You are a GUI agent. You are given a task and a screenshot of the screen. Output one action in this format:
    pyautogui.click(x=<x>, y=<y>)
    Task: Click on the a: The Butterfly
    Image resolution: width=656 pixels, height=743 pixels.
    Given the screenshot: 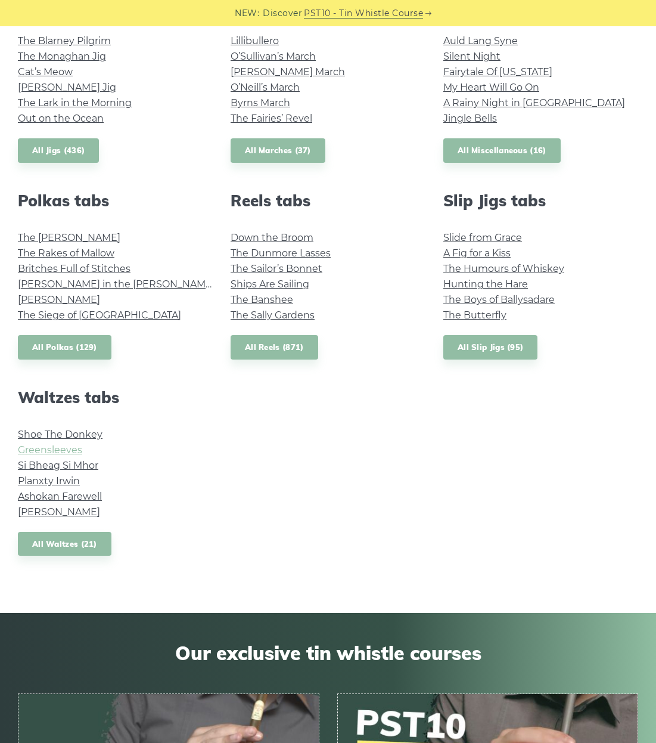 What is the action you would take?
    pyautogui.click(x=475, y=315)
    